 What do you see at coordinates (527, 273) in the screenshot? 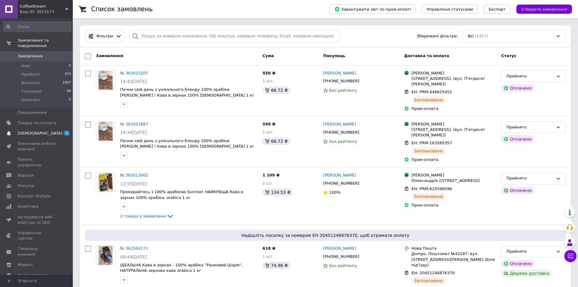
I see `div: Дешева доставка` at bounding box center [527, 273].